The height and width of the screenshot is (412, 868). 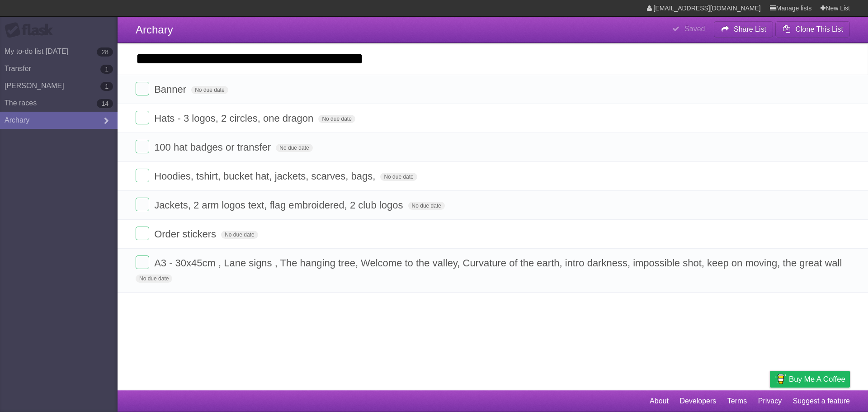 I want to click on button: Clone This List, so click(x=812, y=30).